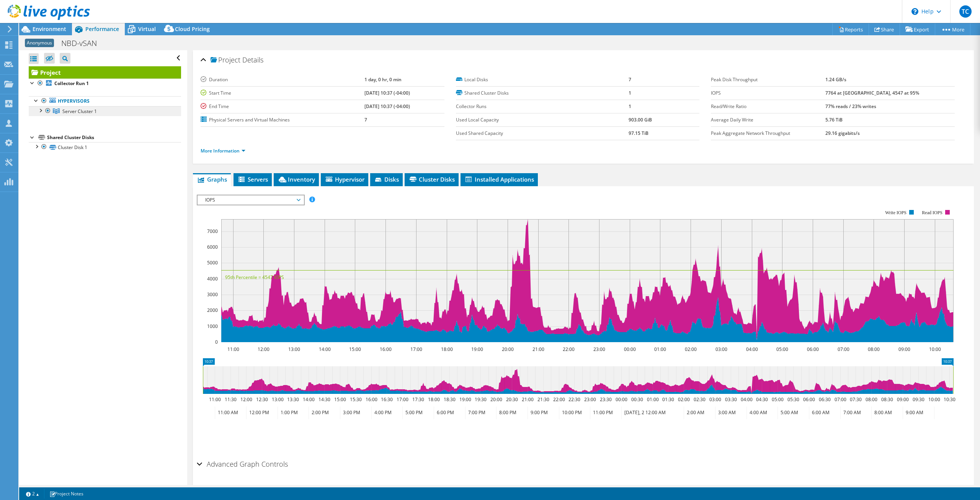 Image resolution: width=980 pixels, height=500 pixels. Describe the element at coordinates (246, 399) in the screenshot. I see `text: 12:00` at that location.